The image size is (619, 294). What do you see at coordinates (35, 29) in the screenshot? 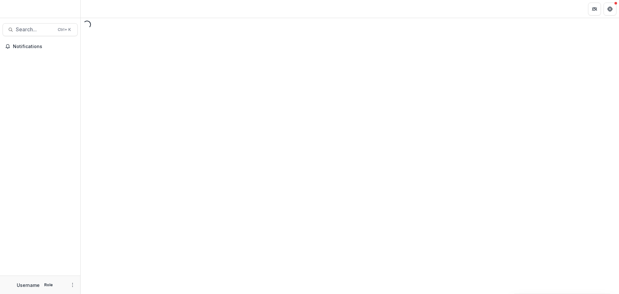
I see `span: Search...` at bounding box center [35, 29].